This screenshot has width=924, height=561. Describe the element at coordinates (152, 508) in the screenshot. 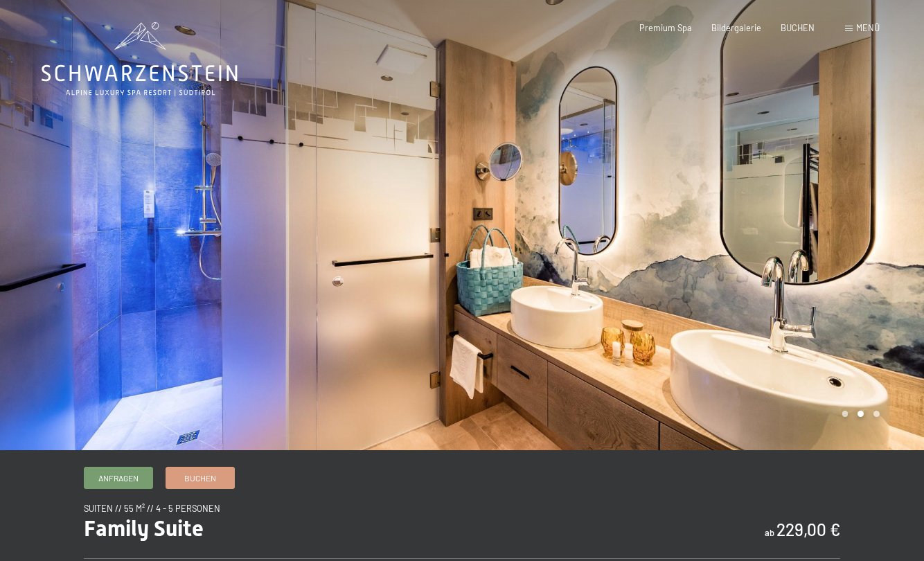

I see `span: Suiten // 55 m² // 4 - 5 Personen` at that location.